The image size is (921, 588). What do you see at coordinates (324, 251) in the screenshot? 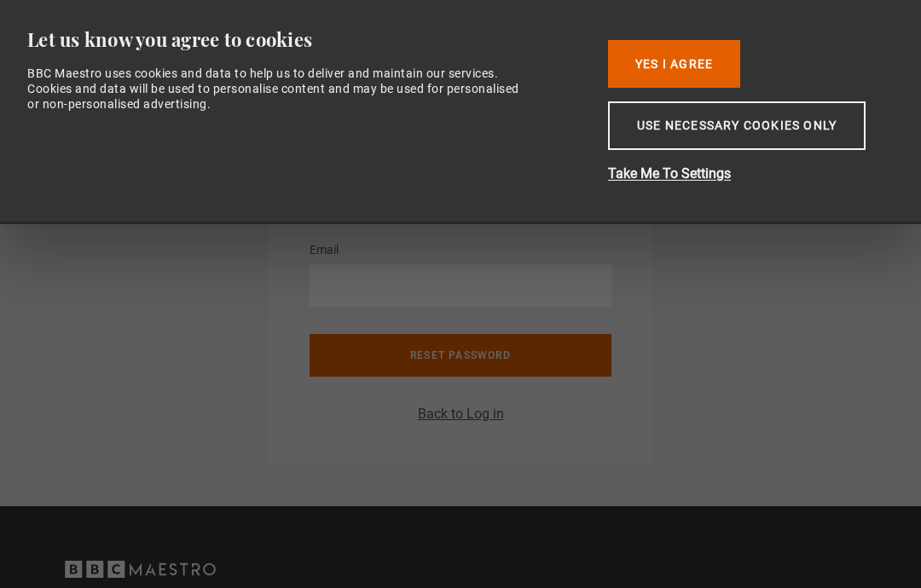
I see `label: Email` at bounding box center [324, 251].